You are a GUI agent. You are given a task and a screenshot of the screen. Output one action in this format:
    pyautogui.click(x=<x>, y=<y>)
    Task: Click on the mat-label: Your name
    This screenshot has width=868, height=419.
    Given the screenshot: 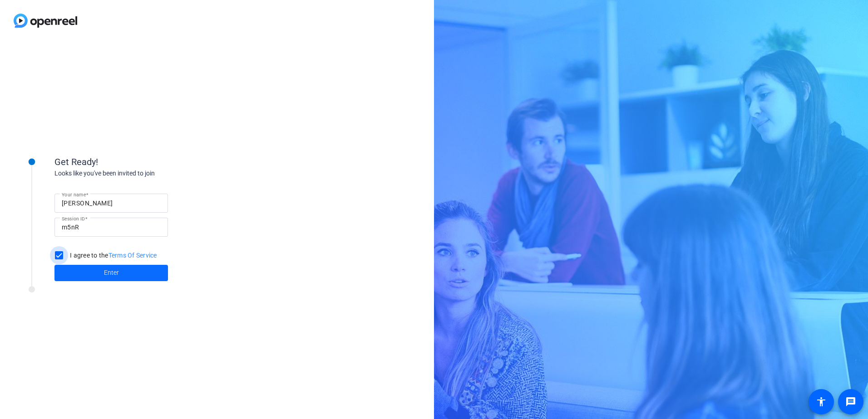 What is the action you would take?
    pyautogui.click(x=74, y=194)
    